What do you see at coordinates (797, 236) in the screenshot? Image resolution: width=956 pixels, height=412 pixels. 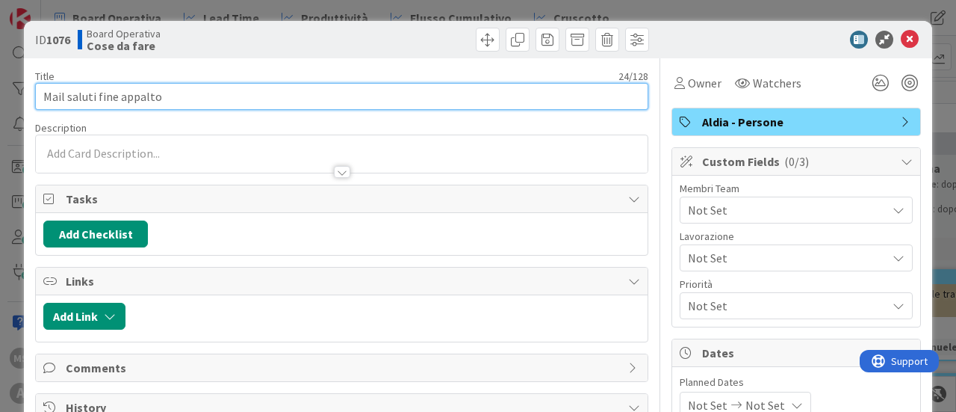 I see `div: Lavorazione` at bounding box center [797, 236].